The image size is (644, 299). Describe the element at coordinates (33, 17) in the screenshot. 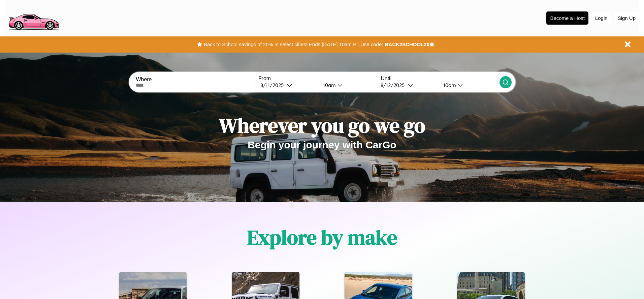

I see `img: logo` at that location.